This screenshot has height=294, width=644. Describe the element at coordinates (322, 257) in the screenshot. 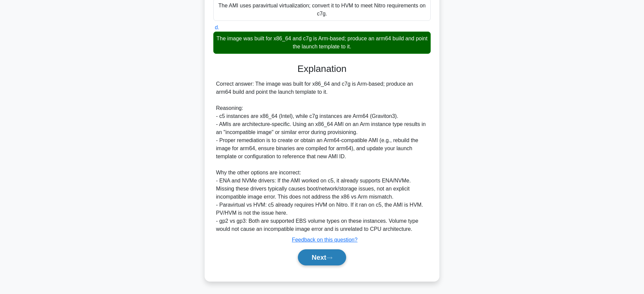

I see `button: Next` at that location.